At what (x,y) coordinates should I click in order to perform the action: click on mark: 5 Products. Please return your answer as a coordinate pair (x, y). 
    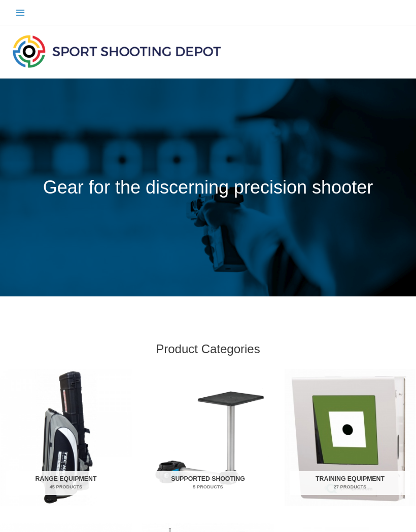
    Looking at the image, I should click on (207, 488).